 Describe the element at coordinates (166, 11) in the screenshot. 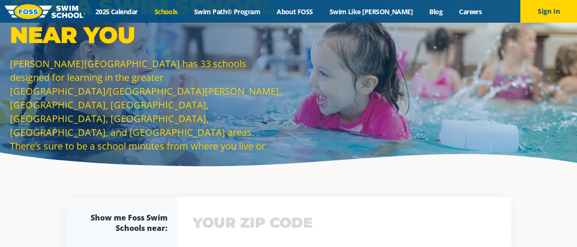

I see `a: Schools` at that location.